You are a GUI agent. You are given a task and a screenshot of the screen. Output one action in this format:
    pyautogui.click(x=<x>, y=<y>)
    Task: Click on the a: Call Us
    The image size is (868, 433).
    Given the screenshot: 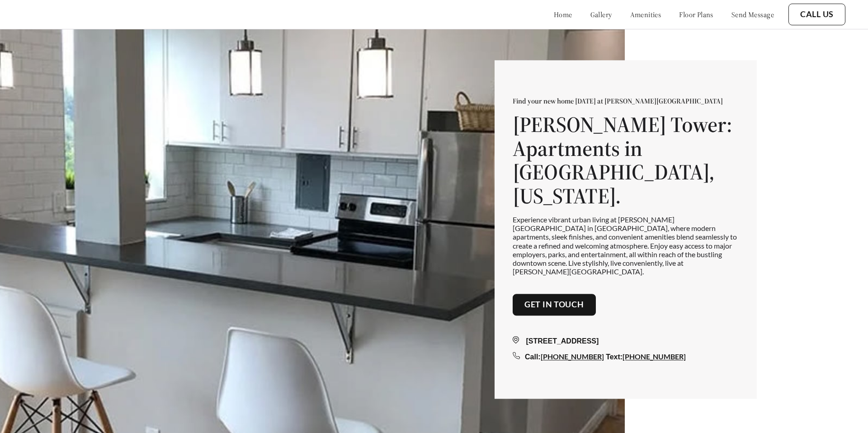 What is the action you would take?
    pyautogui.click(x=817, y=15)
    